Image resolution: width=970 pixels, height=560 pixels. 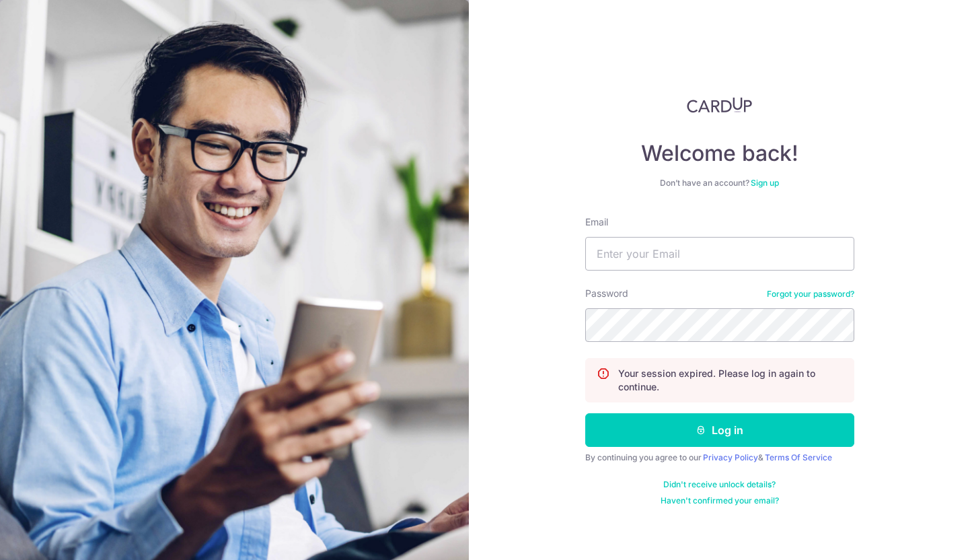 What do you see at coordinates (720, 154) in the screenshot?
I see `h4: Welcome back!` at bounding box center [720, 154].